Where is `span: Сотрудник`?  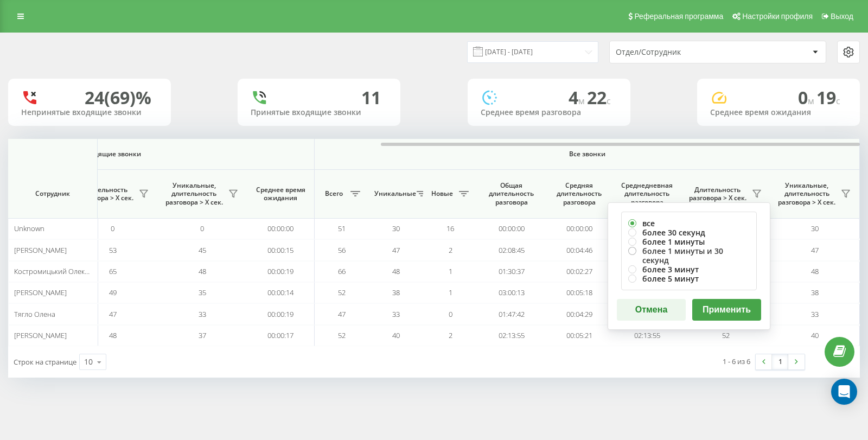
span: Сотрудник is located at coordinates (53, 194).